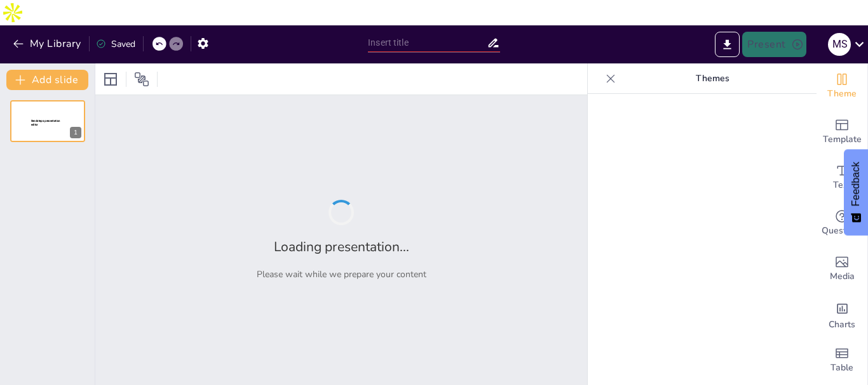 This screenshot has height=385, width=868. I want to click on span: Questions, so click(842, 231).